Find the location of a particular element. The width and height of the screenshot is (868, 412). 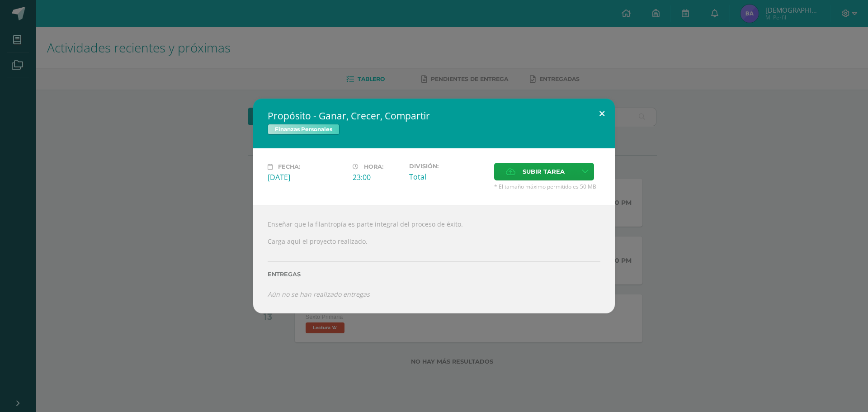

i: Aún no se han realizado entregas is located at coordinates (319, 293).